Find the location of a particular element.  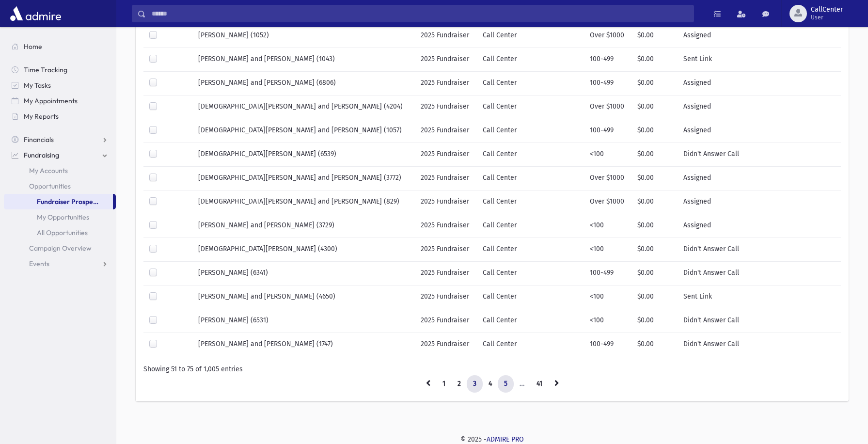

a: My Opportunities is located at coordinates (60, 217).